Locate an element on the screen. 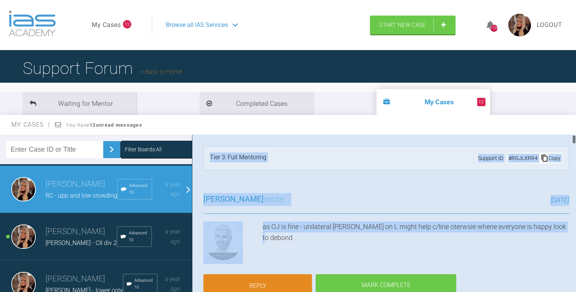 The width and height of the screenshot is (576, 292). span: RC - upp and low crowding is located at coordinates (81, 196).